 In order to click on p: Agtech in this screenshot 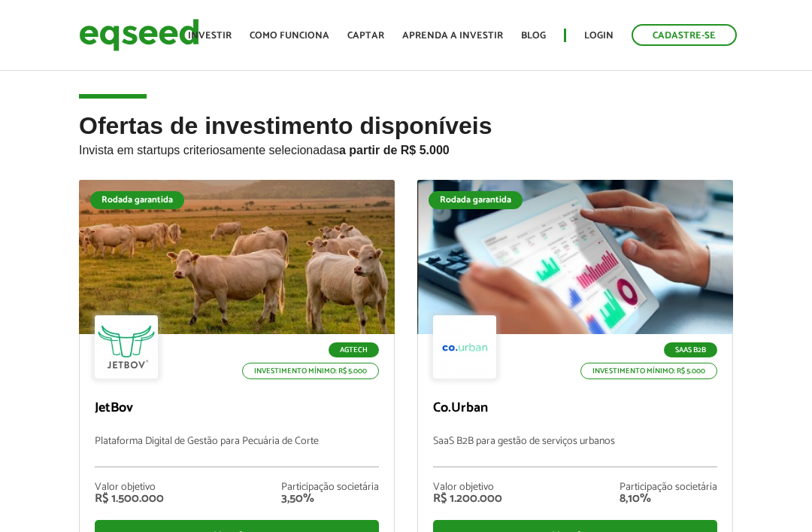, I will do `click(353, 349)`.